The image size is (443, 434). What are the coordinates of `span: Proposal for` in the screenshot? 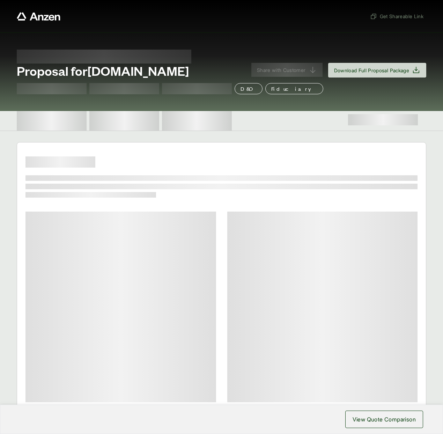 It's located at (104, 57).